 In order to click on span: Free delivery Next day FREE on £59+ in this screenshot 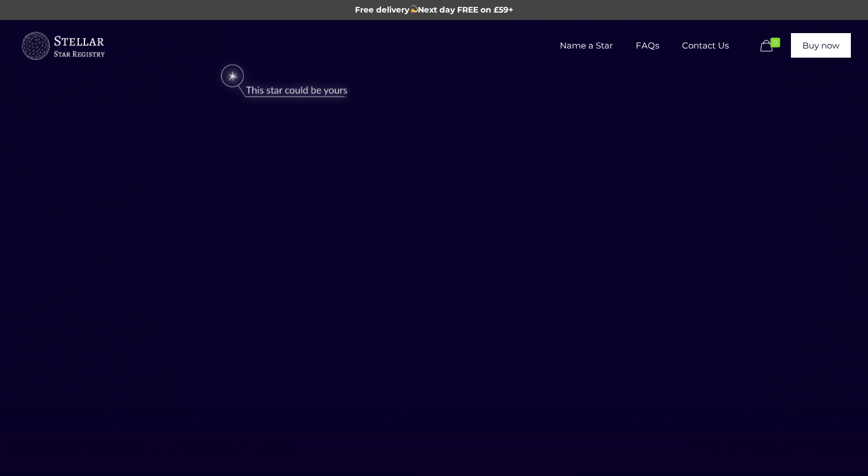, I will do `click(434, 10)`.